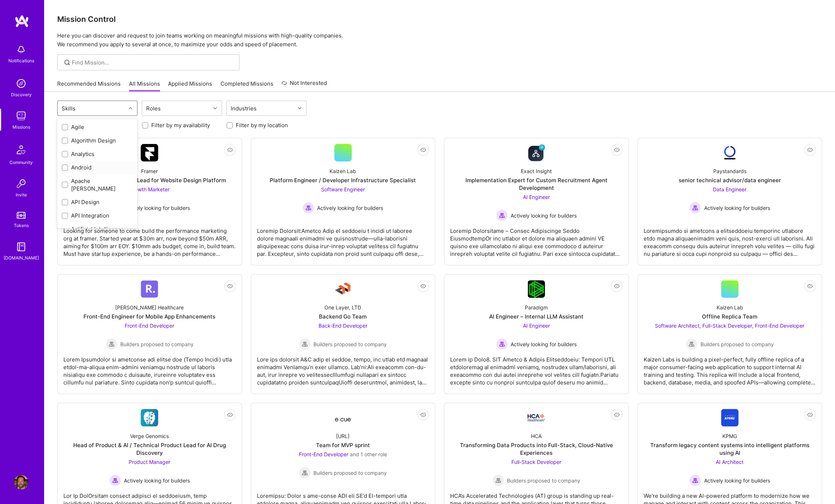 This screenshot has height=504, width=835. What do you see at coordinates (21, 116) in the screenshot?
I see `img: teamwork` at bounding box center [21, 116].